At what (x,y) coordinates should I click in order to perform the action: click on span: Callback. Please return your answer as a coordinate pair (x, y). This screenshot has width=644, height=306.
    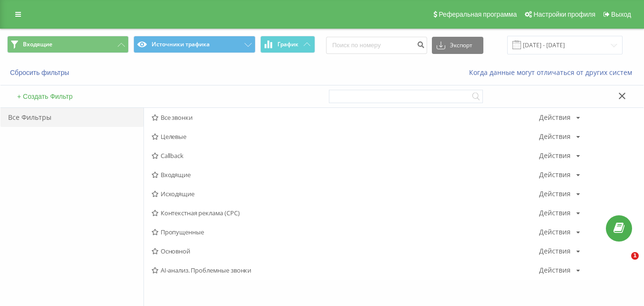
    Looking at the image, I should click on (345, 155).